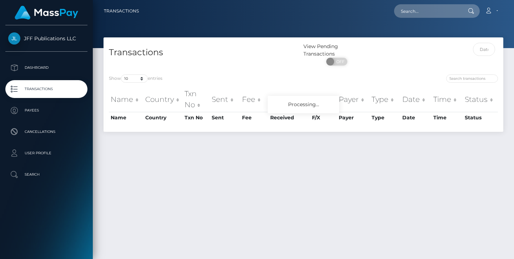 The image size is (514, 259). I want to click on input: Date filter, so click(484, 49).